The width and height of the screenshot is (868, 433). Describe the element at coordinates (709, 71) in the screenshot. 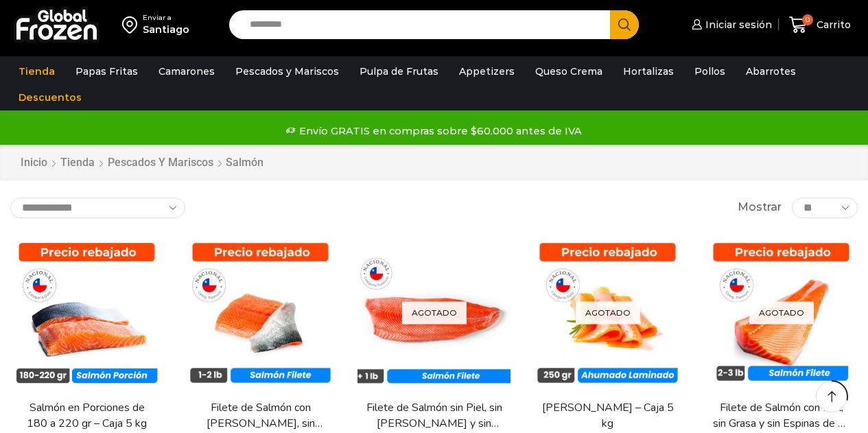

I see `a: Pollos` at that location.